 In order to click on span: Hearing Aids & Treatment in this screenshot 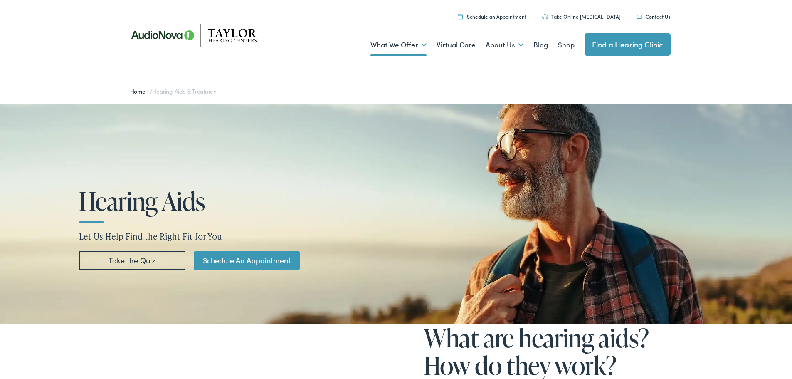, I will do `click(185, 91)`.